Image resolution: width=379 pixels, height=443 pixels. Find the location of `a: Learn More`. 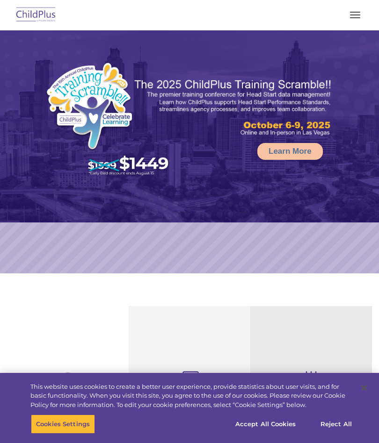

a: Learn More is located at coordinates (290, 152).